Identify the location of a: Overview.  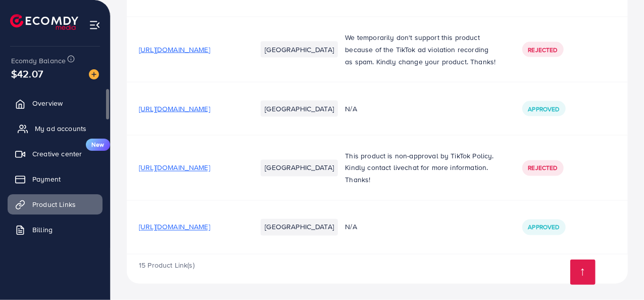
(55, 103).